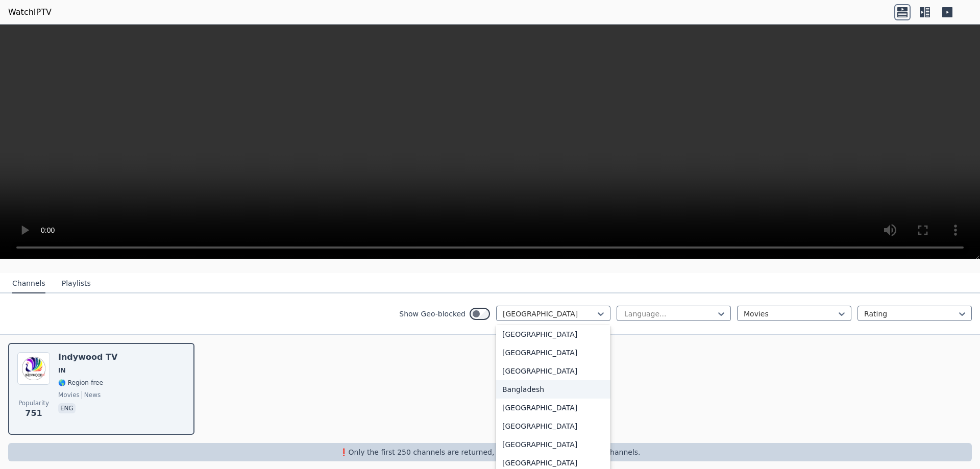  Describe the element at coordinates (490, 452) in the screenshot. I see `p: ❗️Only the first 250 channels are returned, use the filters to narrow down channels.` at that location.